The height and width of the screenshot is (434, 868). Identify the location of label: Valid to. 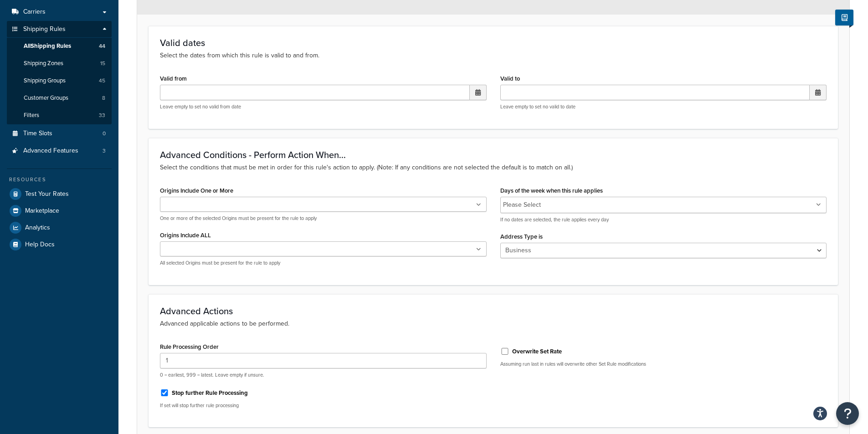
(510, 78).